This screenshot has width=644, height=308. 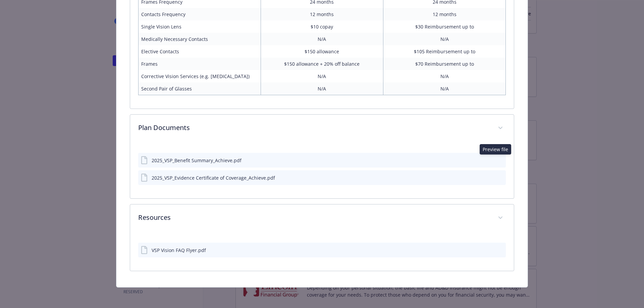 I want to click on p: Resources, so click(x=314, y=218).